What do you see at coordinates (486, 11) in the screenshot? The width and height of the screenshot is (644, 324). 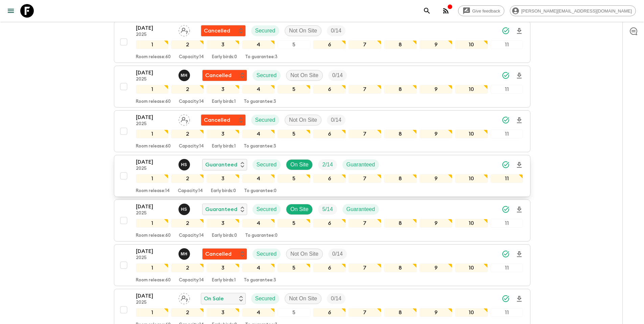 I see `span: Give feedback` at bounding box center [486, 11].